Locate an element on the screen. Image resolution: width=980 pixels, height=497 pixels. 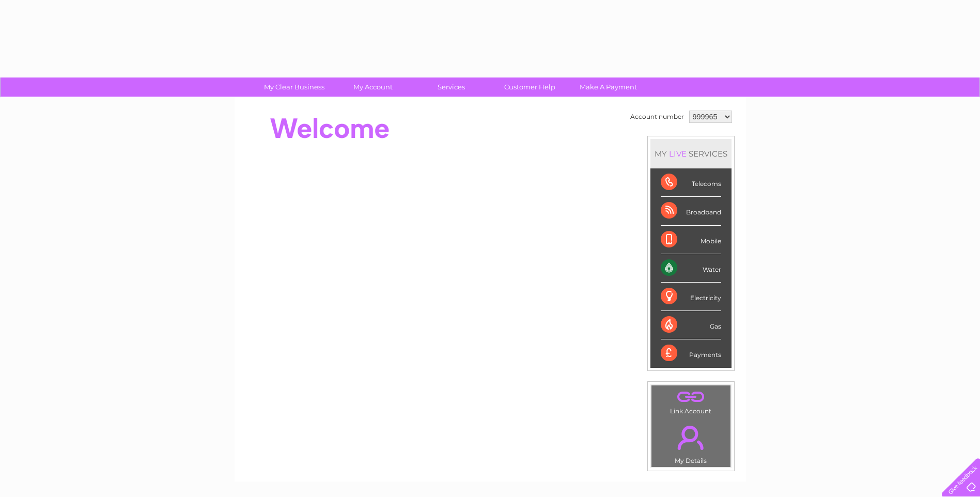
div: Gas is located at coordinates (690, 325).